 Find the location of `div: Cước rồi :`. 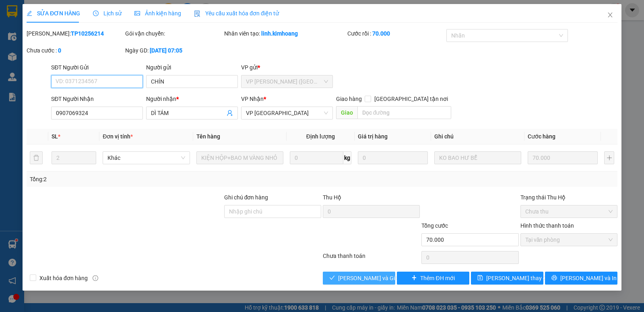

div: Cước rồi : is located at coordinates (396, 33).